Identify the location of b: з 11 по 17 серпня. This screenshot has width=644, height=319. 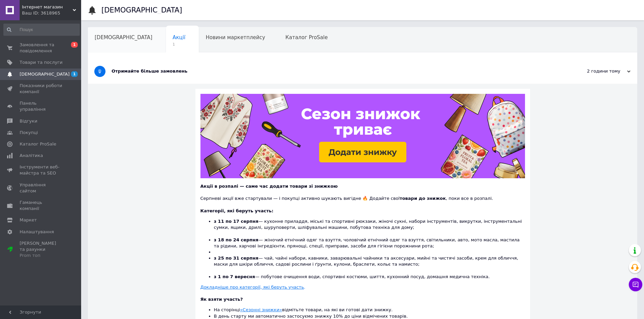
(236, 221).